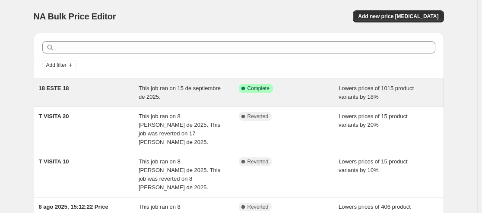 The image size is (482, 213). What do you see at coordinates (180, 92) in the screenshot?
I see `span: This job ran on 15 de septiembre de 2025.` at bounding box center [180, 92].